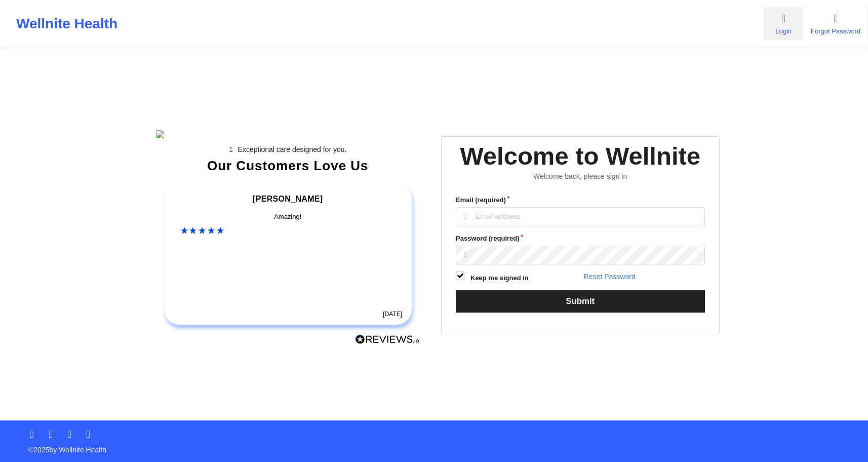 The image size is (868, 462). I want to click on label: Keep me signed in, so click(499, 279).